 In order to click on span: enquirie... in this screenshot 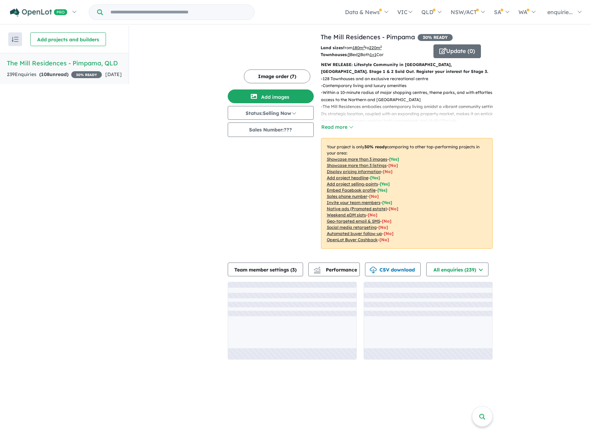, I will do `click(560, 12)`.